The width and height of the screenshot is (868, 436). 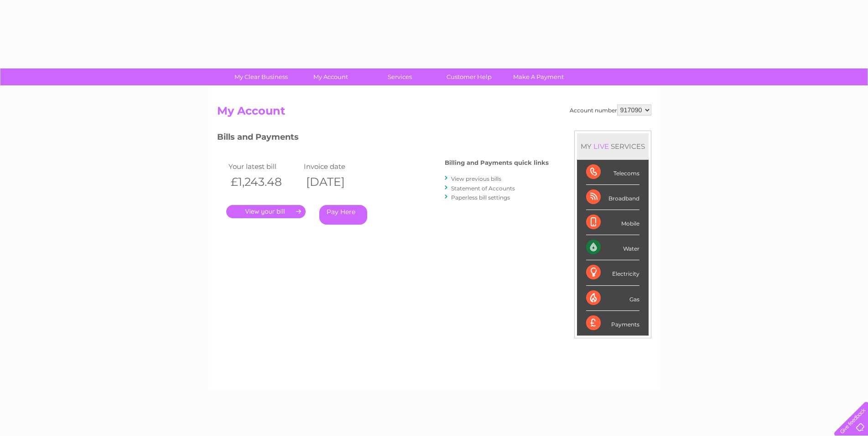 What do you see at coordinates (339, 166) in the screenshot?
I see `td: Invoice date` at bounding box center [339, 166].